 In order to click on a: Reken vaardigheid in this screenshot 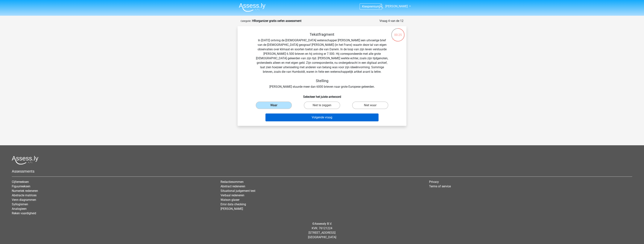, I will do `click(24, 213)`.